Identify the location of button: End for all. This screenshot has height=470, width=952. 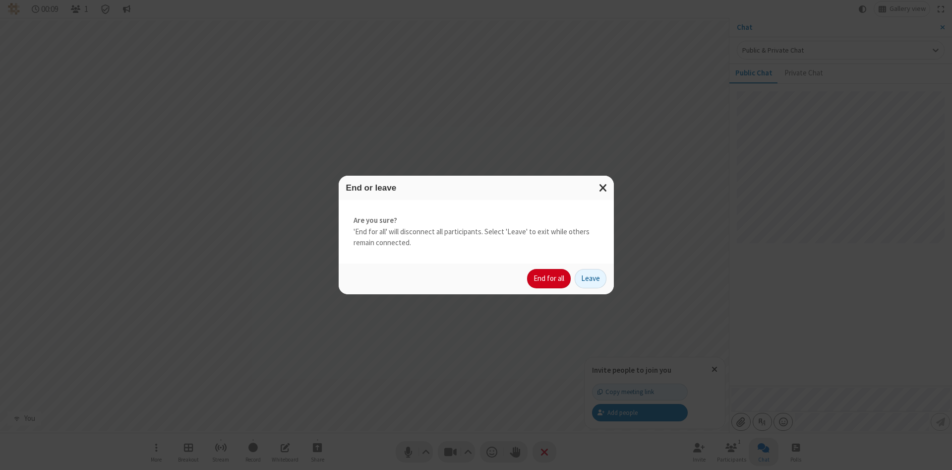
(549, 279).